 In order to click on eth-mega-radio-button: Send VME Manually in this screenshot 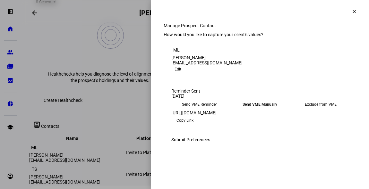, I will do `click(260, 105)`.